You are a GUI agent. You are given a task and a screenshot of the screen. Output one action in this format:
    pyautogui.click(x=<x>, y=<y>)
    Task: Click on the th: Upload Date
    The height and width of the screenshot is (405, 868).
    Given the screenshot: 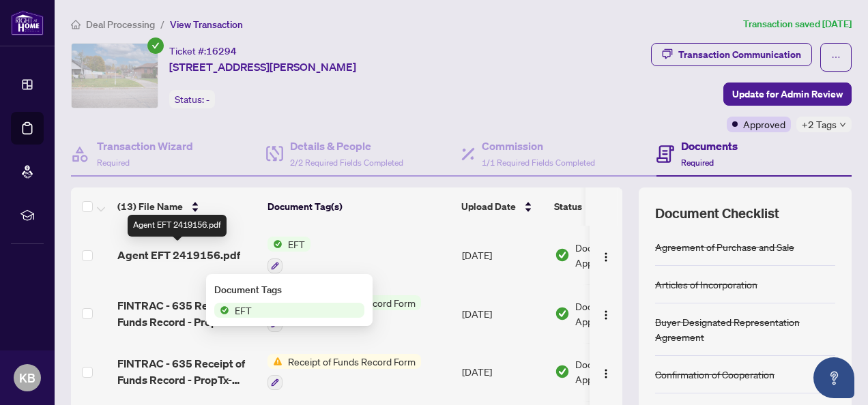 What is the action you would take?
    pyautogui.click(x=503, y=207)
    